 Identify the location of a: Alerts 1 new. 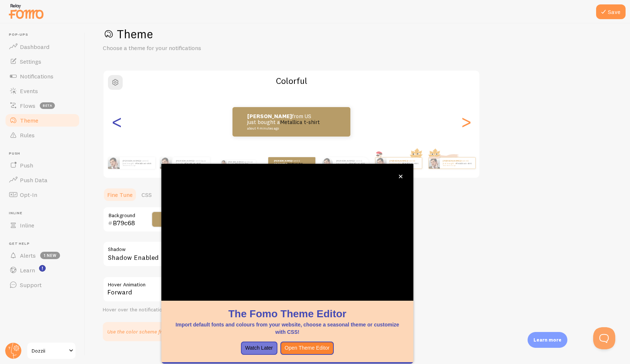
(43, 255).